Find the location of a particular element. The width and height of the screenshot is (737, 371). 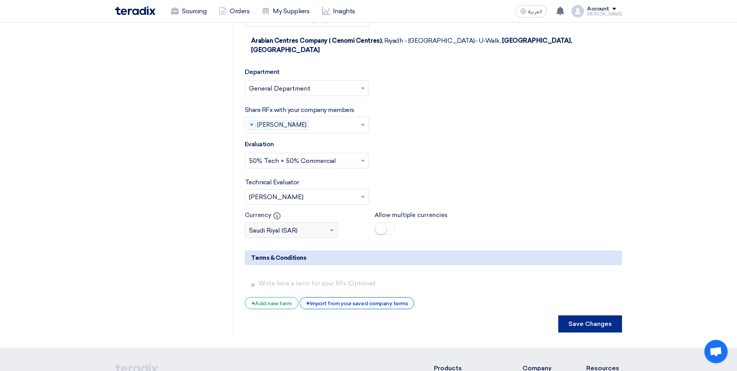

a: Orders is located at coordinates (234, 11).